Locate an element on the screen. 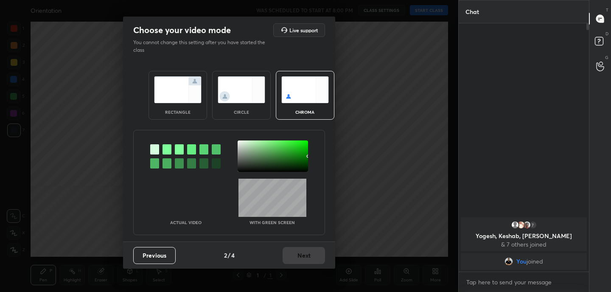 This screenshot has height=292, width=611. img: 9107ca6834834495b00c2eb7fd6a1f67.jpg is located at coordinates (509, 261).